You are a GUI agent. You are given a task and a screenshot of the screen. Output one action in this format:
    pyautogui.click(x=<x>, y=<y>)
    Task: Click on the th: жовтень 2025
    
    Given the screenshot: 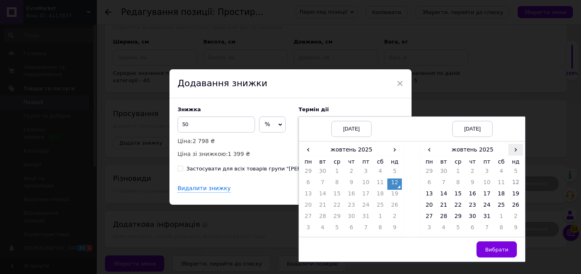 What is the action you would take?
    pyautogui.click(x=472, y=150)
    